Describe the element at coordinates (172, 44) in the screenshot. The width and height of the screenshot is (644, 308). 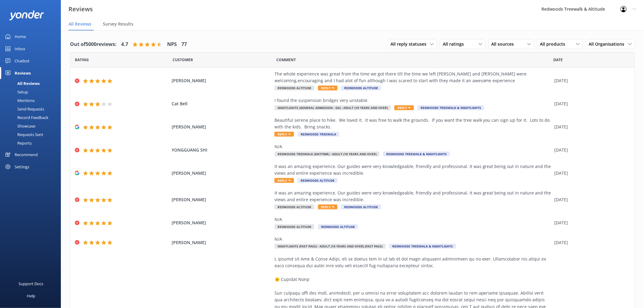
I see `h4: NPS` at that location.